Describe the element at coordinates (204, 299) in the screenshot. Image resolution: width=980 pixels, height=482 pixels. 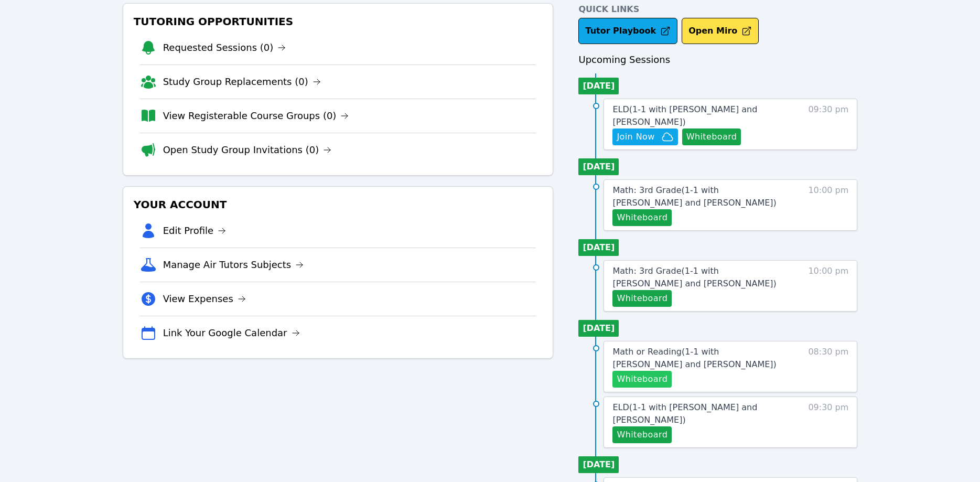
I see `a: View Expenses` at that location.